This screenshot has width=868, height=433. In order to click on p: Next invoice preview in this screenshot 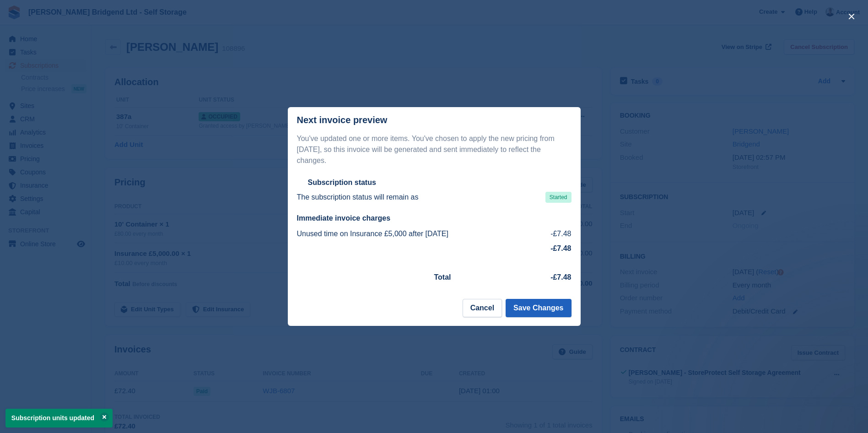, I will do `click(343, 120)`.